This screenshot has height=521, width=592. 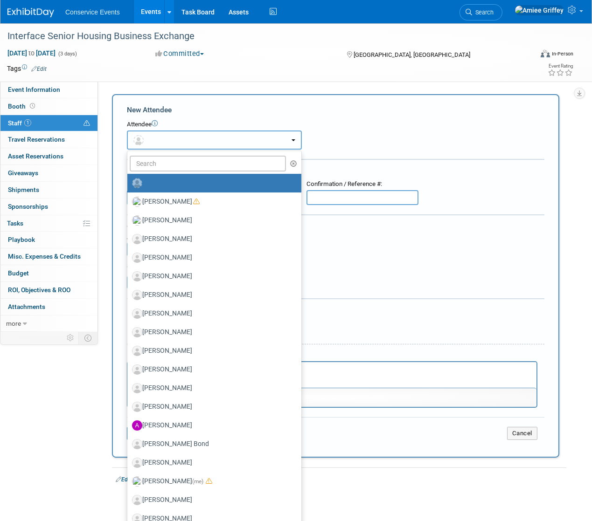 What do you see at coordinates (22, 106) in the screenshot?
I see `span: Booth` at bounding box center [22, 106].